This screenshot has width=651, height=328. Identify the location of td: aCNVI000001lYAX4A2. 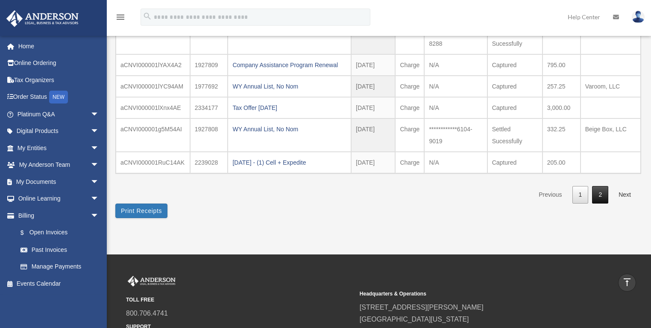
(153, 65).